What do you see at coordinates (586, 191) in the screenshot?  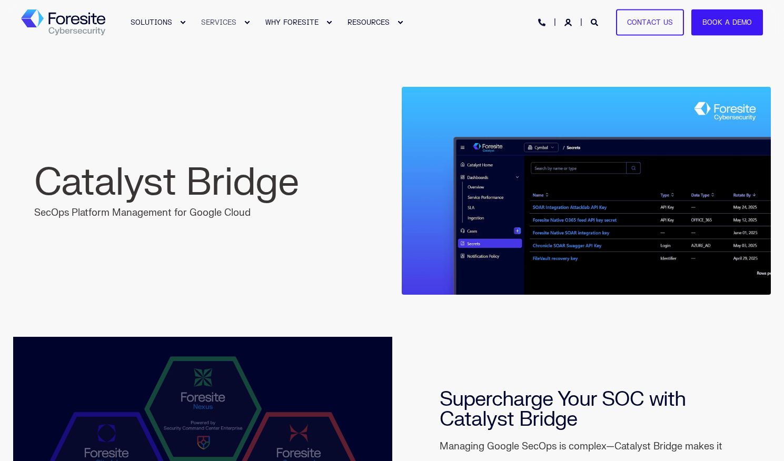 I see `img: Foresite Catalyst Secrets` at bounding box center [586, 191].